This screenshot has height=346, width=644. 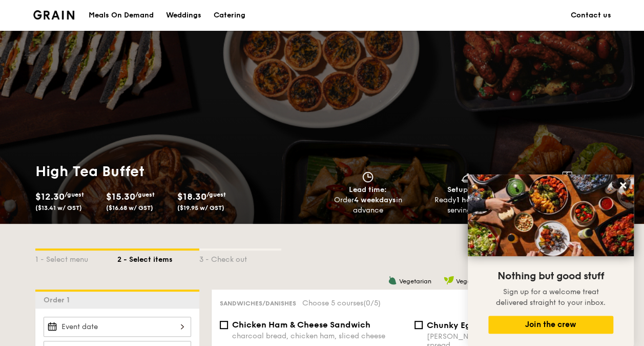 I want to click on button: Join the crew, so click(x=551, y=324).